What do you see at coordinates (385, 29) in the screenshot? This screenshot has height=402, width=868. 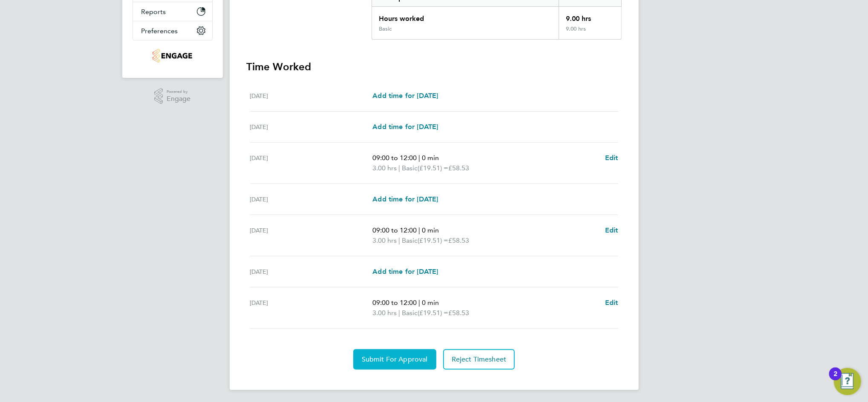 I see `div: Basic` at bounding box center [385, 29].